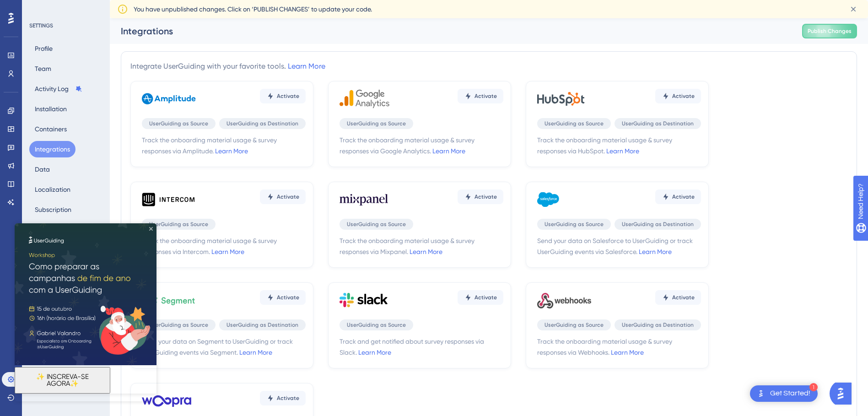  What do you see at coordinates (422, 347) in the screenshot?
I see `span: Track and get notified about survey responses via Slack.` at bounding box center [422, 347].